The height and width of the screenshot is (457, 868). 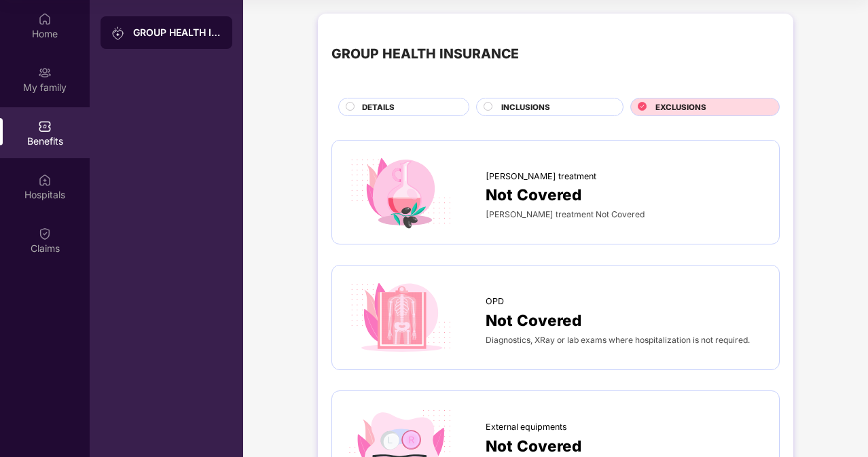 What do you see at coordinates (45, 180) in the screenshot?
I see `img: svg+xml;base64,PHN2ZyBpZD0iSG9zcGl0YWxzIiB4bWxucz0iaHR0cDovL3d3dy53My5vcmcvMjAwMC9zdmciIHdpZHRoPS...` at bounding box center [45, 180].